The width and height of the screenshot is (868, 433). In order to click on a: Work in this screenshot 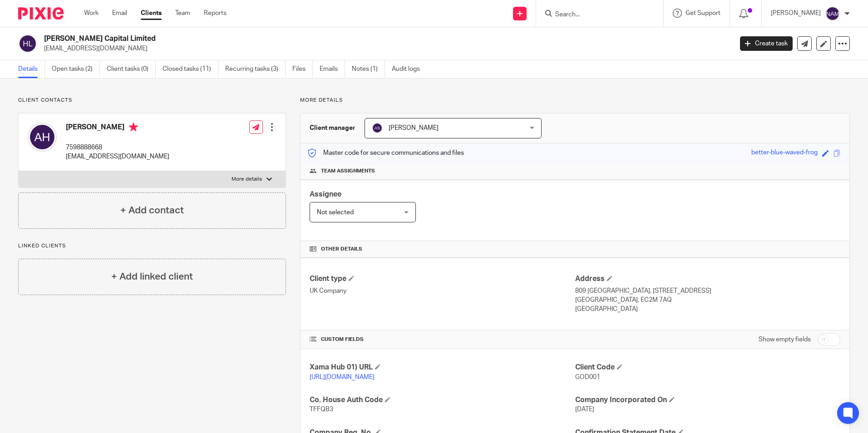, I will do `click(91, 13)`.